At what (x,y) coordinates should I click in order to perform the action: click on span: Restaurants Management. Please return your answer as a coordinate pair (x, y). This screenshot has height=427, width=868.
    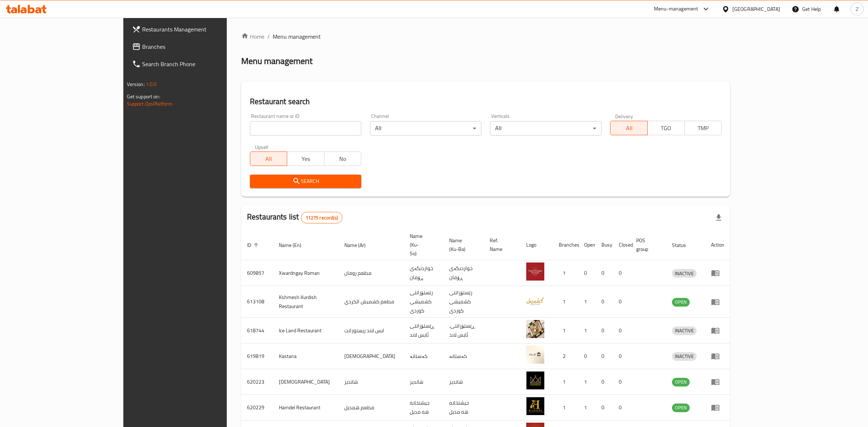
    Looking at the image, I should click on (202, 30).